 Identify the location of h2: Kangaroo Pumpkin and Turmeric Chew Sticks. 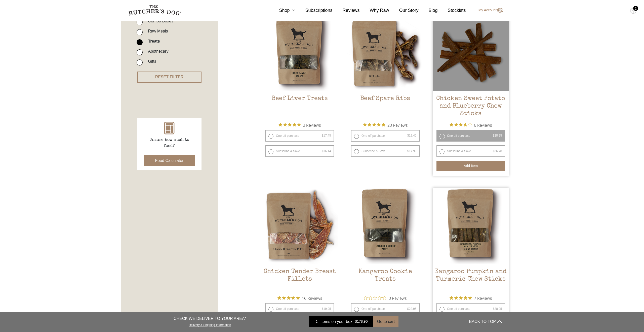
(471, 280).